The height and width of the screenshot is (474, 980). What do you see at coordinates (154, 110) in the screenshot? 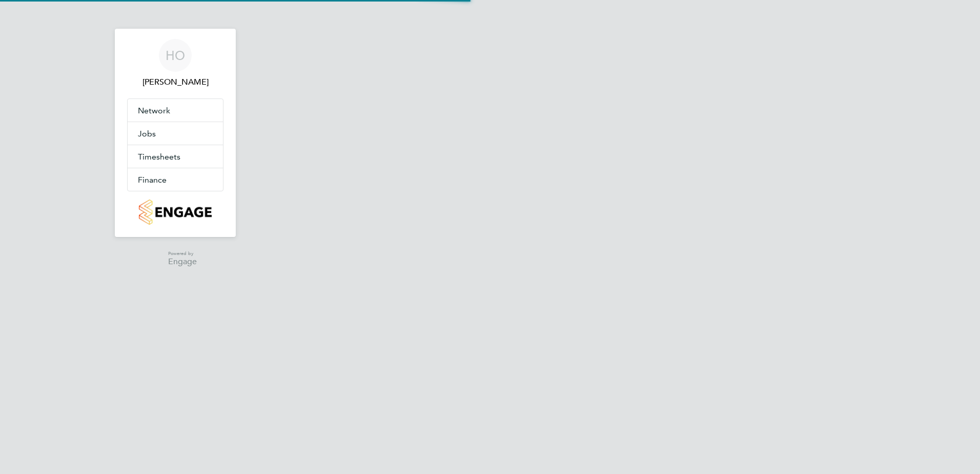
I see `span: Network` at bounding box center [154, 110].